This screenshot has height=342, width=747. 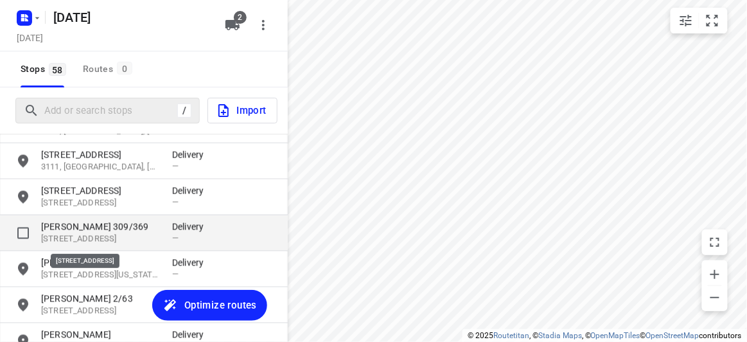 What do you see at coordinates (220, 305) in the screenshot?
I see `span: Optimize routes` at bounding box center [220, 305].